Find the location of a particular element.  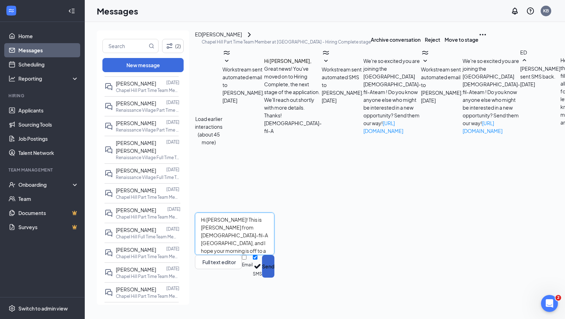

div: Hiring is located at coordinates (43, 95).